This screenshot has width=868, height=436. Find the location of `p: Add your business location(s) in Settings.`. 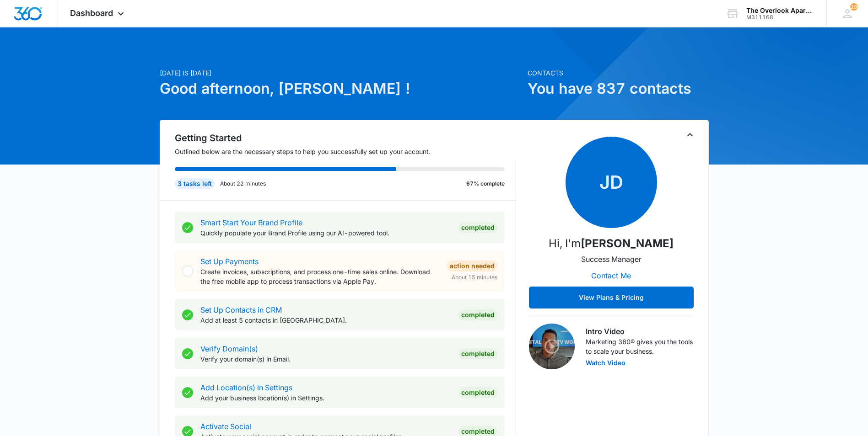

p: Add your business location(s) in Settings. is located at coordinates (326, 397).